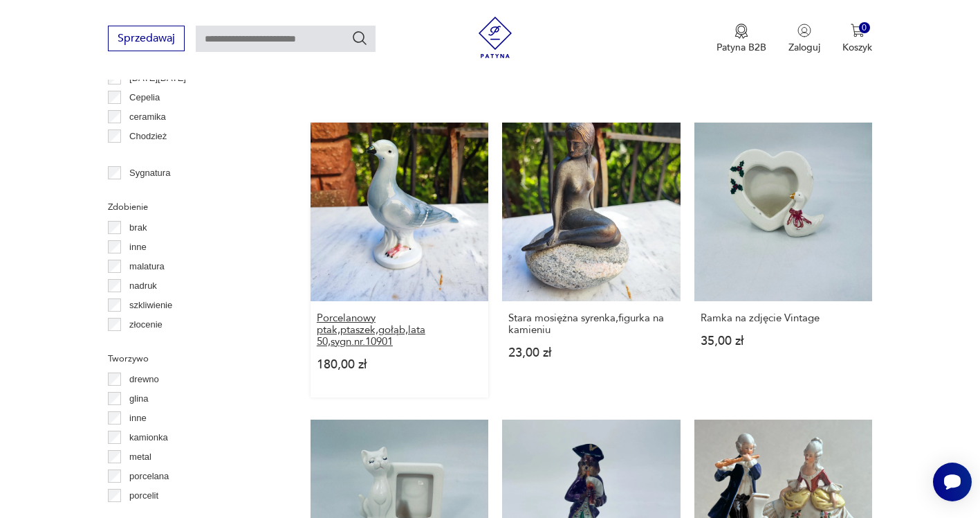 This screenshot has width=980, height=518. Describe the element at coordinates (144, 379) in the screenshot. I see `p: drewno` at that location.